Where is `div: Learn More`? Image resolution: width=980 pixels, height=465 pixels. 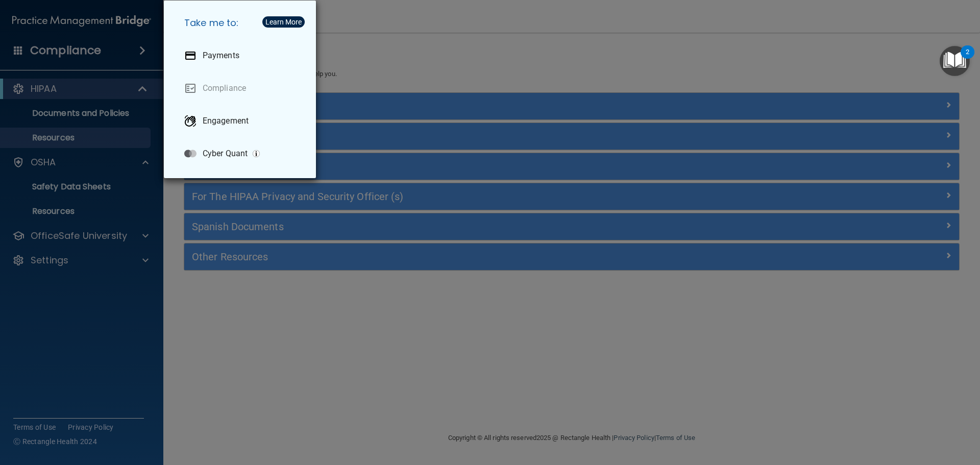
div: Learn More is located at coordinates (283, 22).